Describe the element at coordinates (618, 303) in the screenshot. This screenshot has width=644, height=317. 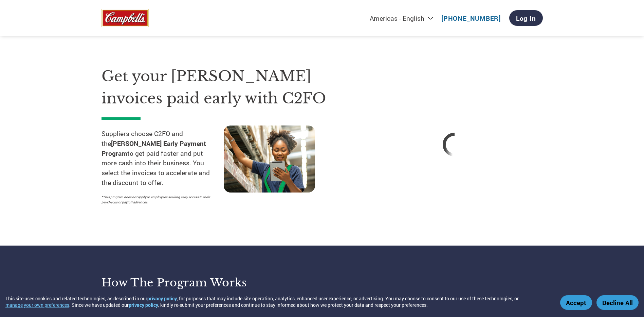
I see `button: Decline All` at that location.